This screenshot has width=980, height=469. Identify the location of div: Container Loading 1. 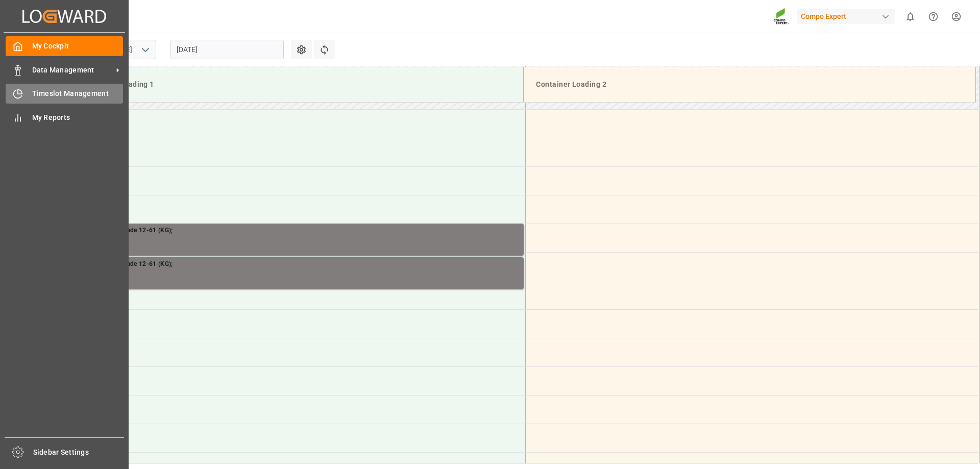
(297, 84).